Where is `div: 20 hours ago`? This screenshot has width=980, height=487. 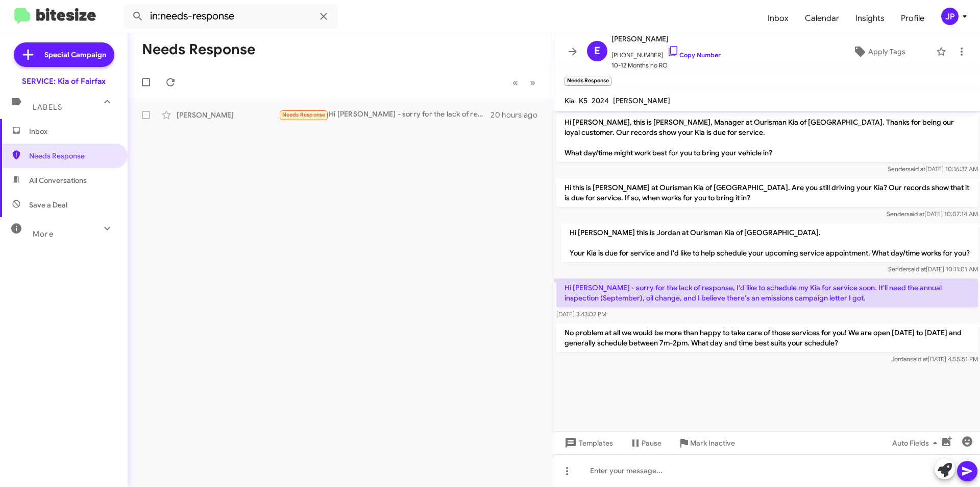 div: 20 hours ago is located at coordinates (518, 115).